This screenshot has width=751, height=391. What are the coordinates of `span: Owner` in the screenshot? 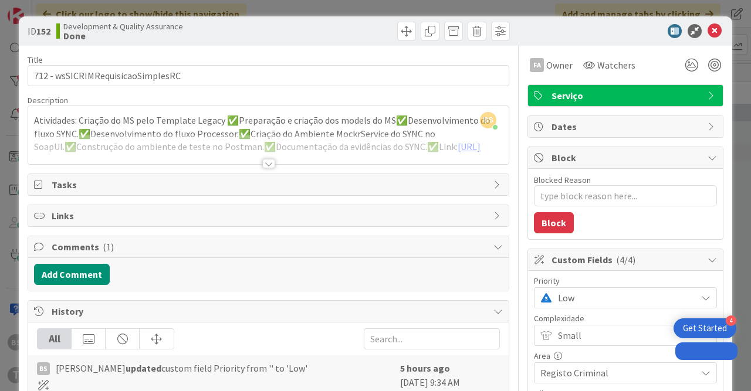 It's located at (559, 65).